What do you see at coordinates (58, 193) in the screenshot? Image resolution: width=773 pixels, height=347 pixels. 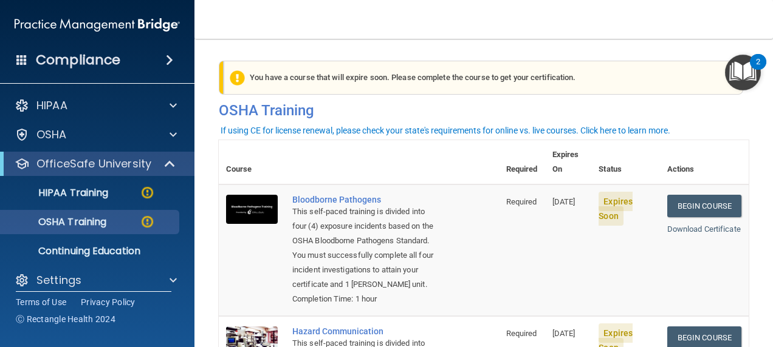 I see `p: HIPAA Training` at bounding box center [58, 193].